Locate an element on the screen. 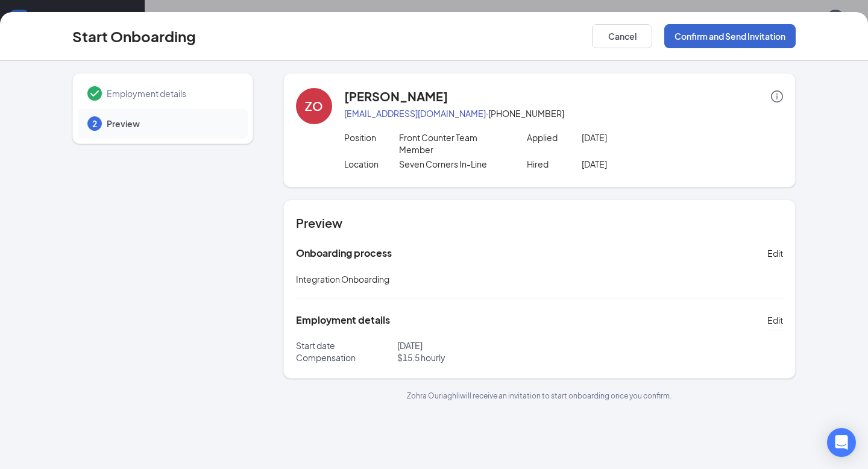 The height and width of the screenshot is (469, 868). span: Employment details is located at coordinates (171, 93).